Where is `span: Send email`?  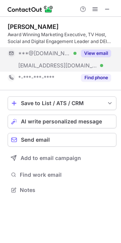
span: Send email is located at coordinates (35, 140).